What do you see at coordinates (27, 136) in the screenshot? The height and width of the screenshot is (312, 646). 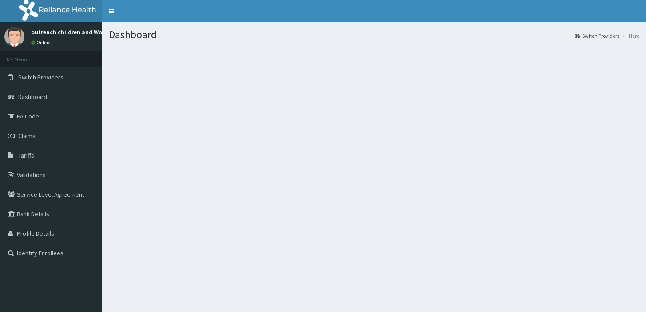 I see `span: Claims` at bounding box center [27, 136].